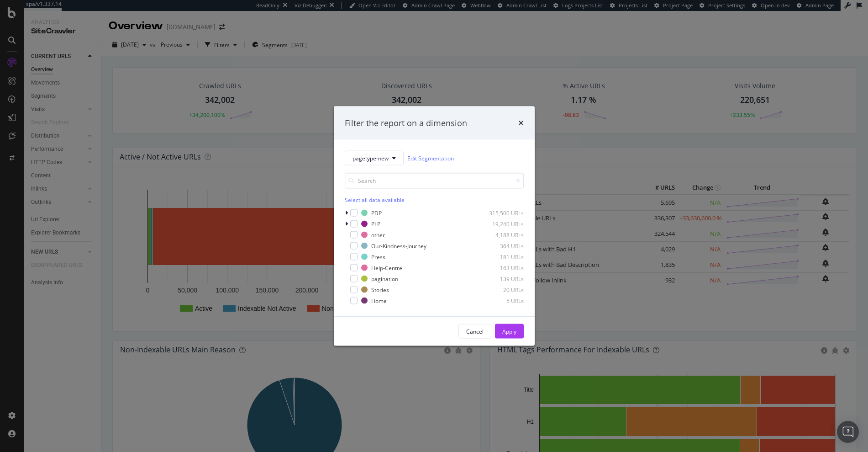 This screenshot has height=452, width=868. Describe the element at coordinates (521, 123) in the screenshot. I see `div: times` at that location.